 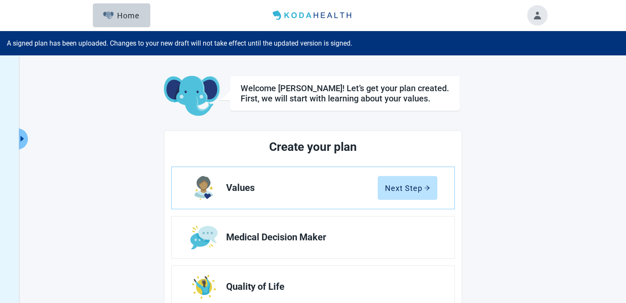 What do you see at coordinates (302, 188) in the screenshot?
I see `span: Values` at bounding box center [302, 188].